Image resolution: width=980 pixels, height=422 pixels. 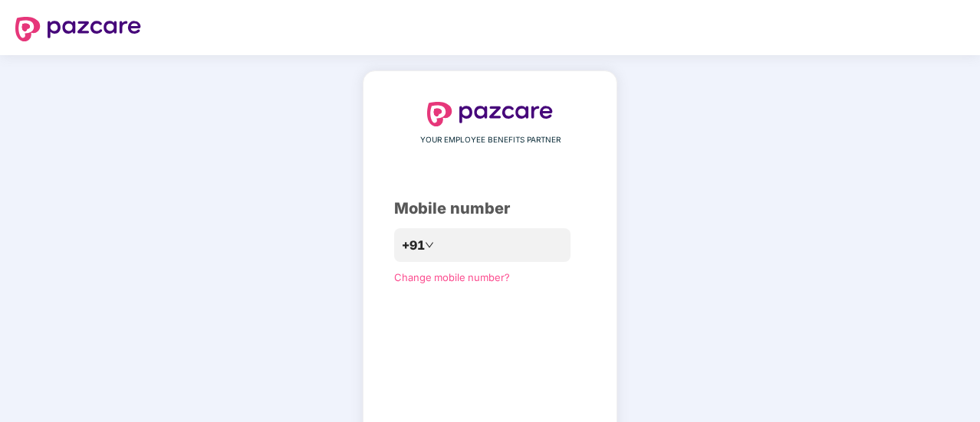 What do you see at coordinates (414, 245) in the screenshot?
I see `span: +91` at bounding box center [414, 245].